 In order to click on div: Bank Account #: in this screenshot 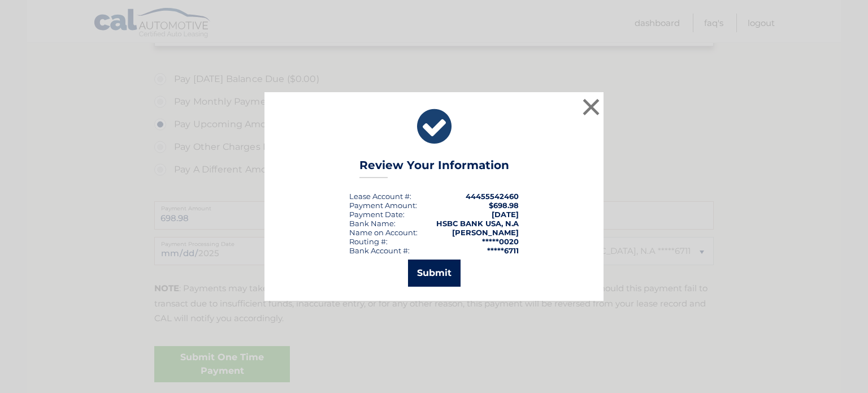, I will do `click(379, 250)`.